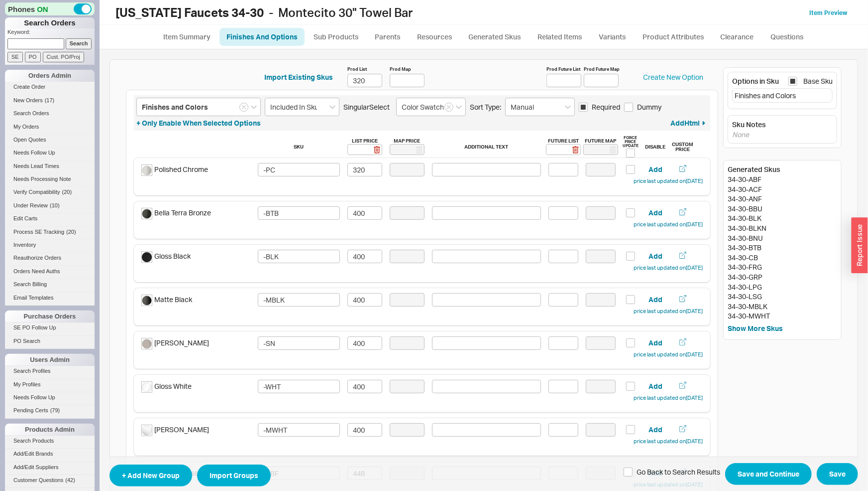 Image resolution: width=868 pixels, height=491 pixels. I want to click on div: Products Admin, so click(50, 430).